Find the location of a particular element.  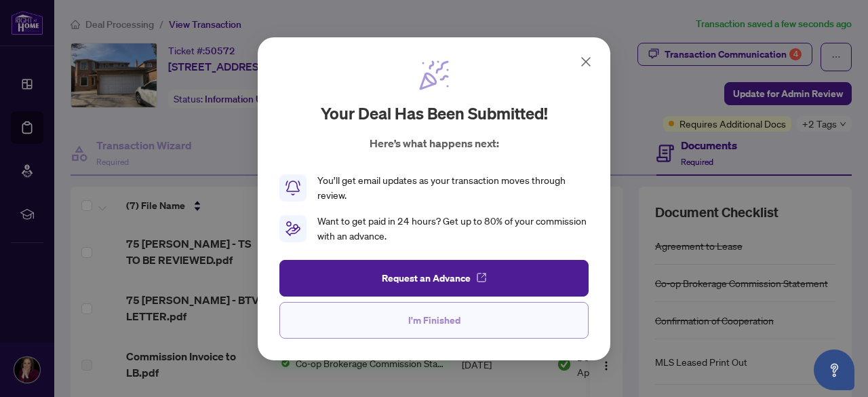

span: I'm Finished is located at coordinates (434, 319).